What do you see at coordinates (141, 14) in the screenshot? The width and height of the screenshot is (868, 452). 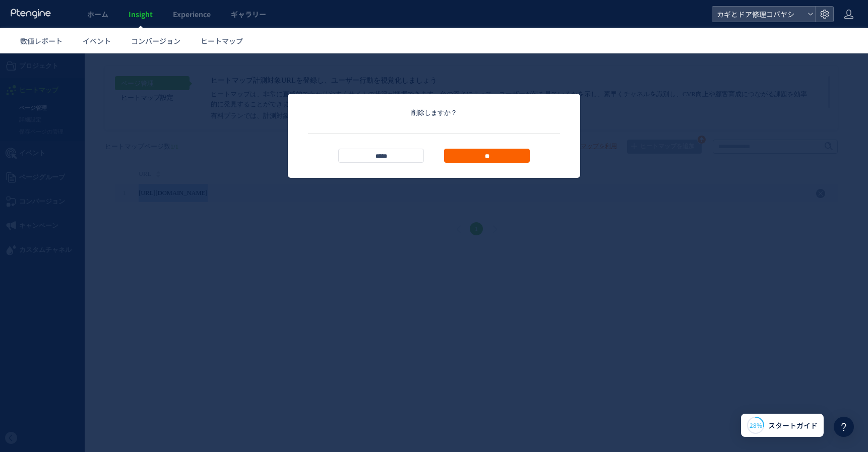 I see `span: Insight` at bounding box center [141, 14].